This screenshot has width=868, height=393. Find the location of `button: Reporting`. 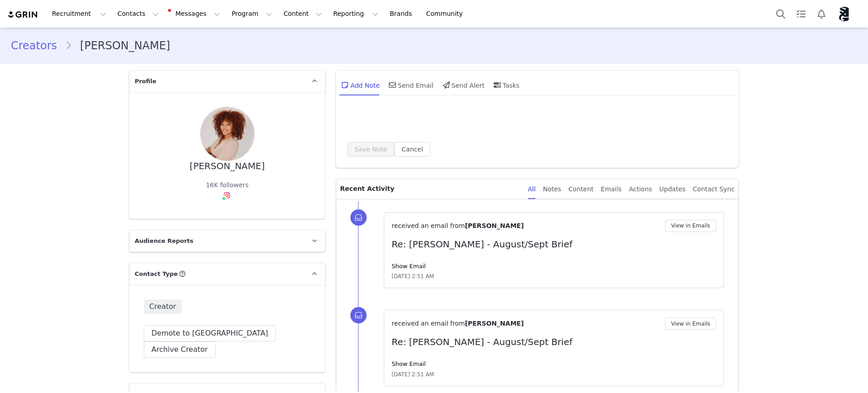

button: Reporting is located at coordinates (355, 13).